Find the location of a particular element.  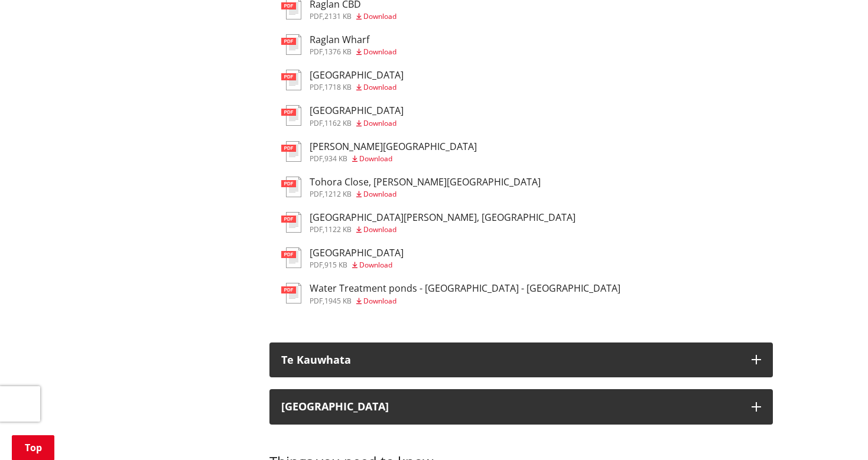

button: Te Kauwhata is located at coordinates (521, 360).